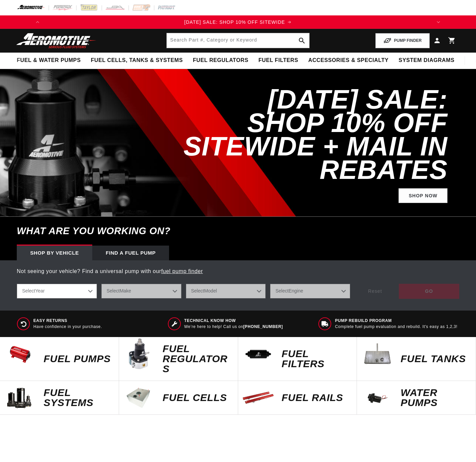 The image size is (476, 462). I want to click on button: Translation missing: en.sections.announcements.next_announcement, so click(438, 22).